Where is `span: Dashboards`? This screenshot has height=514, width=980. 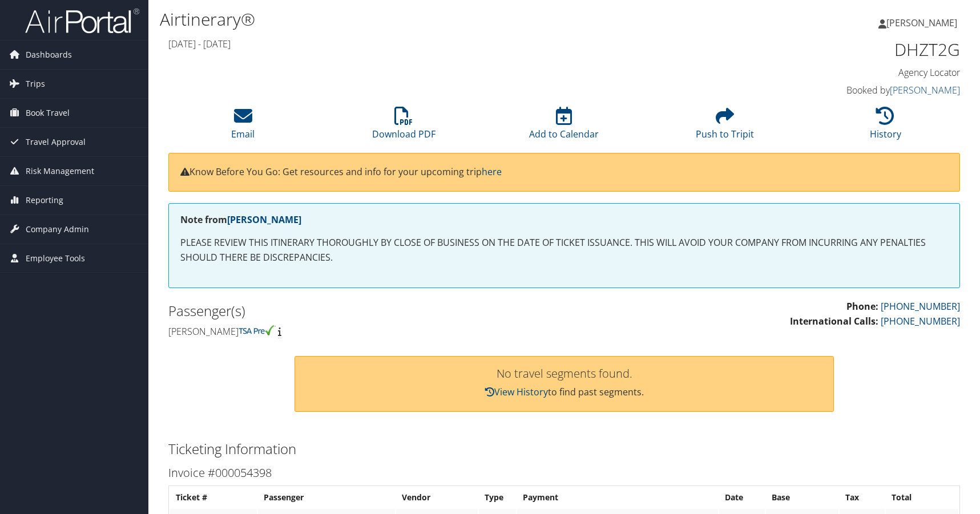 span: Dashboards is located at coordinates (49, 55).